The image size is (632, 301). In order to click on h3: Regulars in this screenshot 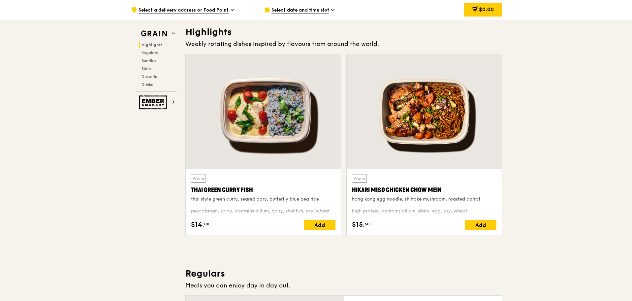, I will do `click(344, 273)`.